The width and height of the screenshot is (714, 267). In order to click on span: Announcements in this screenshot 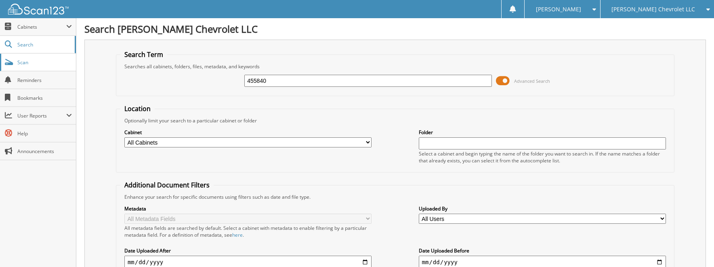, I will do `click(44, 151)`.